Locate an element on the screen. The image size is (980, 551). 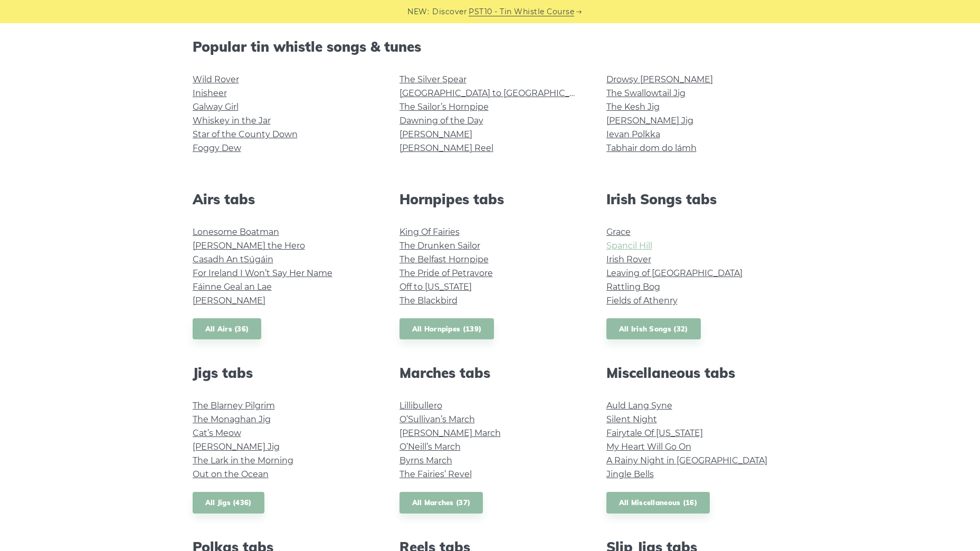
a: The Belfast Hornpipe is located at coordinates (444, 259).